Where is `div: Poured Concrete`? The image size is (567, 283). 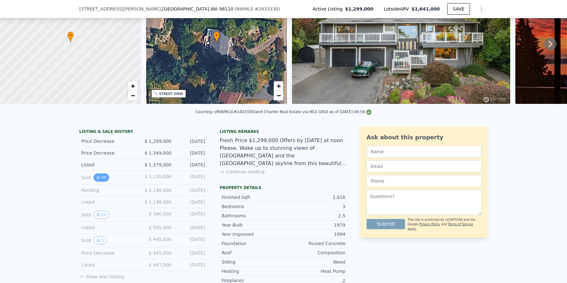
div: Poured Concrete is located at coordinates (315, 244).